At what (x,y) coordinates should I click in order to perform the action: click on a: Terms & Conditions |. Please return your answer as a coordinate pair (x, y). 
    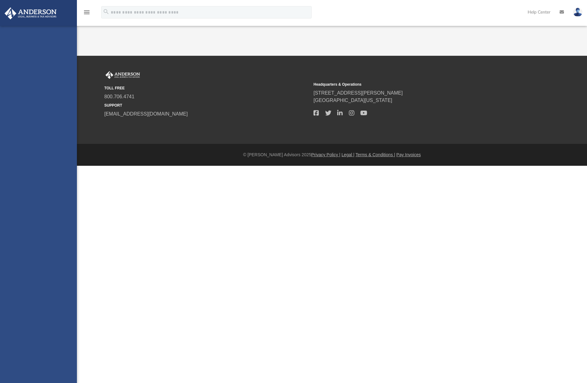
    Looking at the image, I should click on (376, 155).